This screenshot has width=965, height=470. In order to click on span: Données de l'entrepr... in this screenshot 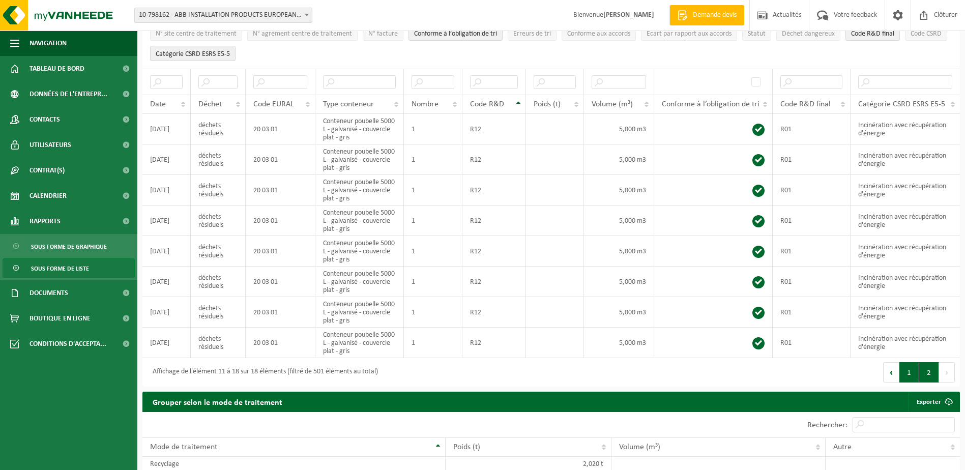, I will do `click(68, 94)`.